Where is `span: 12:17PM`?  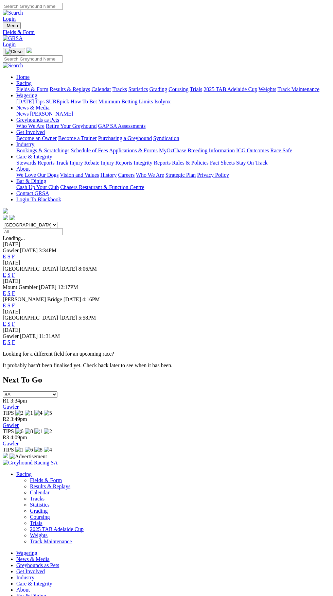 span: 12:17PM is located at coordinates (68, 287).